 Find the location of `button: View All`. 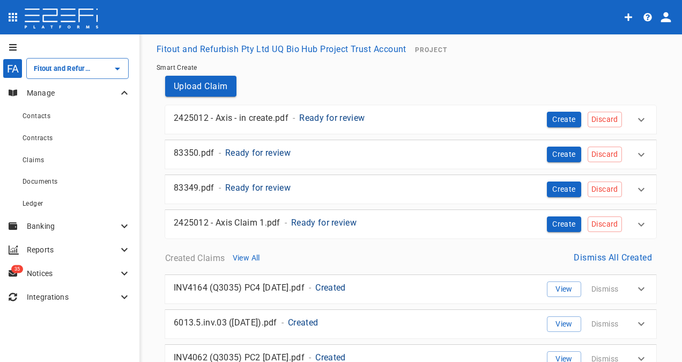

button: View All is located at coordinates (246, 258).